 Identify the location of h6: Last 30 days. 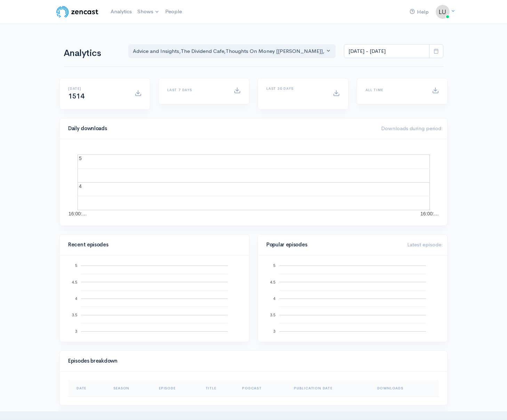
(295, 88).